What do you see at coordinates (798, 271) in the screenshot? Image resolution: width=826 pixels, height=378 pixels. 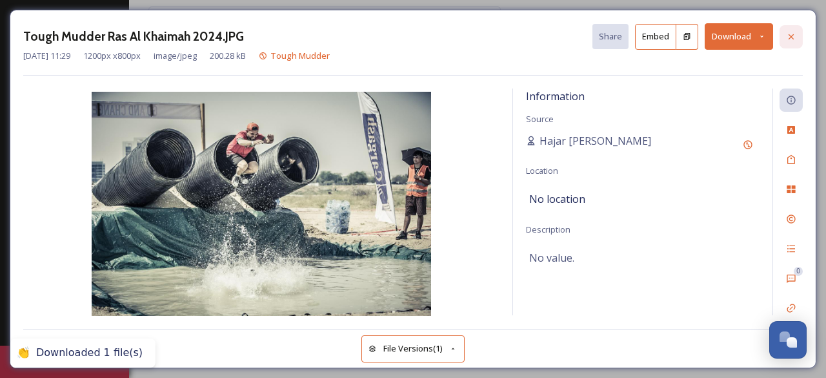 I see `div: 0` at bounding box center [798, 271].